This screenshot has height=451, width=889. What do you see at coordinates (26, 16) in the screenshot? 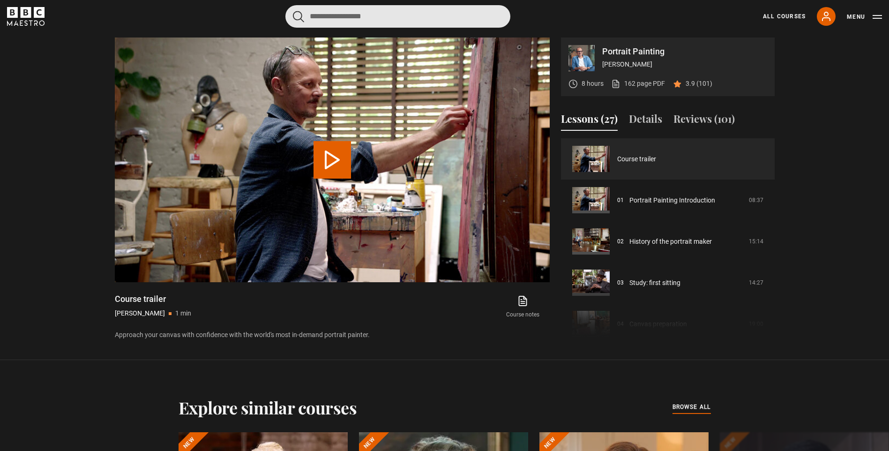
I see `svg: BBC Maestro` at bounding box center [26, 16].